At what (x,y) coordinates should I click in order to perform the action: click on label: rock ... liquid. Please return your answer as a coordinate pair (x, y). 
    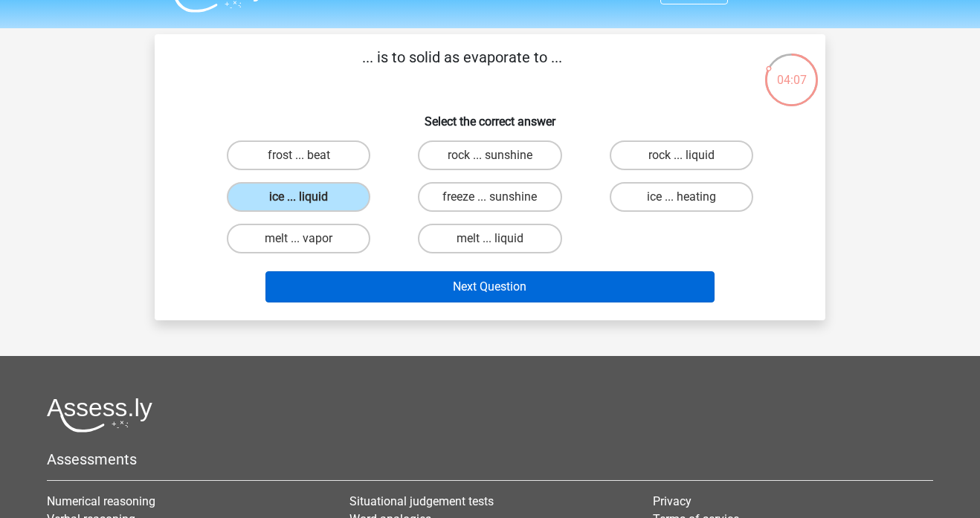
    Looking at the image, I should click on (681, 156).